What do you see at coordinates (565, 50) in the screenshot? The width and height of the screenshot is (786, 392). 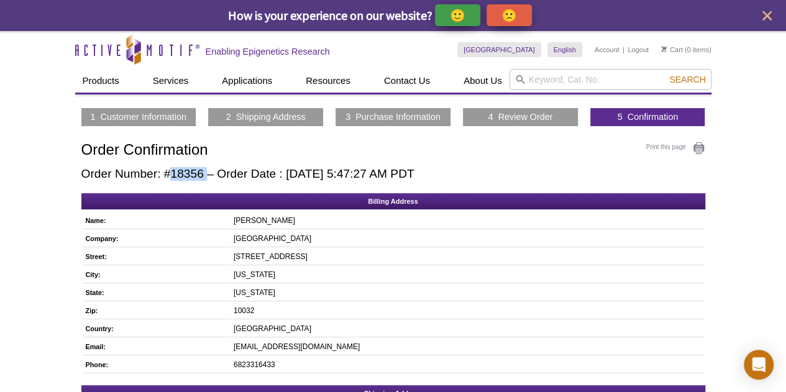 I see `a: English` at bounding box center [565, 50].